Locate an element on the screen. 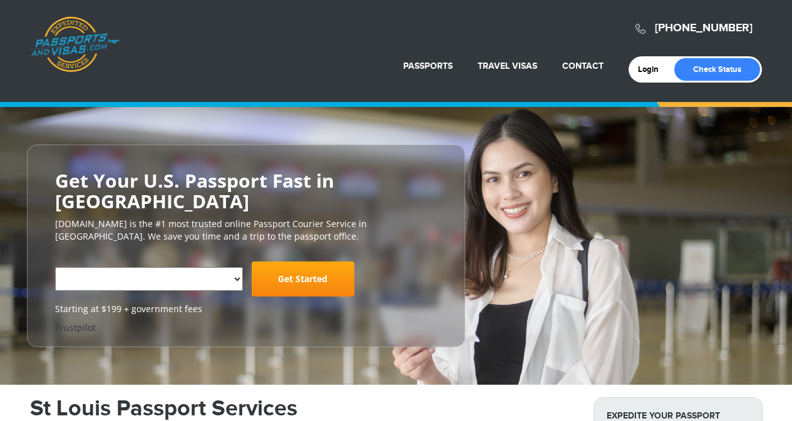  a: Trustpilot is located at coordinates (75, 327).